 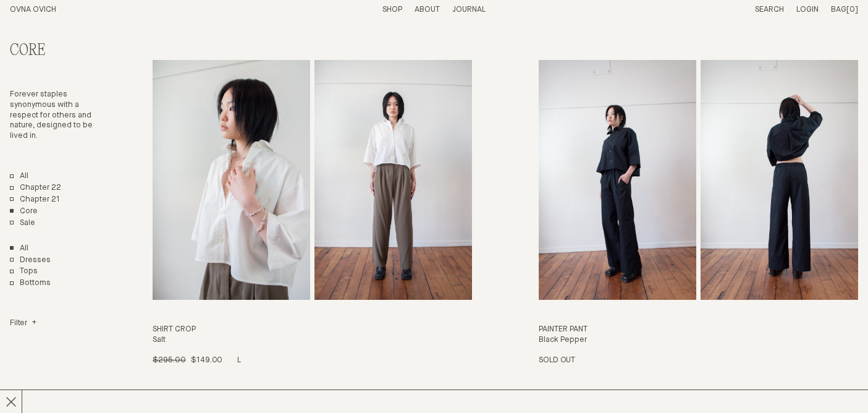 I want to click on a: Bottoms, so click(x=30, y=283).